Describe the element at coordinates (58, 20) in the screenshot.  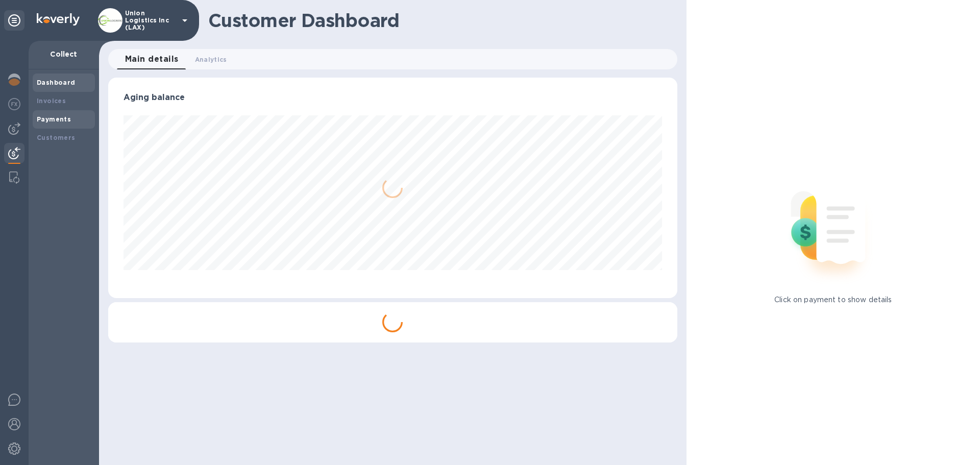
I see `img: Logo` at that location.